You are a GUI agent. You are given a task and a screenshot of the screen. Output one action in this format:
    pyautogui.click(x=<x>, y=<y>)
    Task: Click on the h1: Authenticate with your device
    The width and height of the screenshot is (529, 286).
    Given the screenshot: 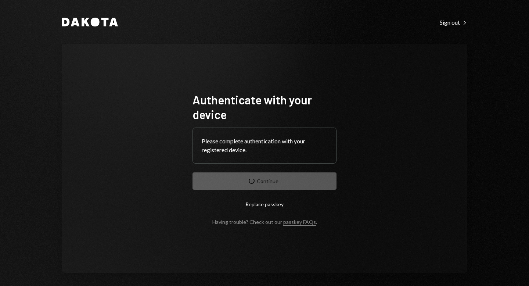 What is the action you would take?
    pyautogui.click(x=265, y=107)
    